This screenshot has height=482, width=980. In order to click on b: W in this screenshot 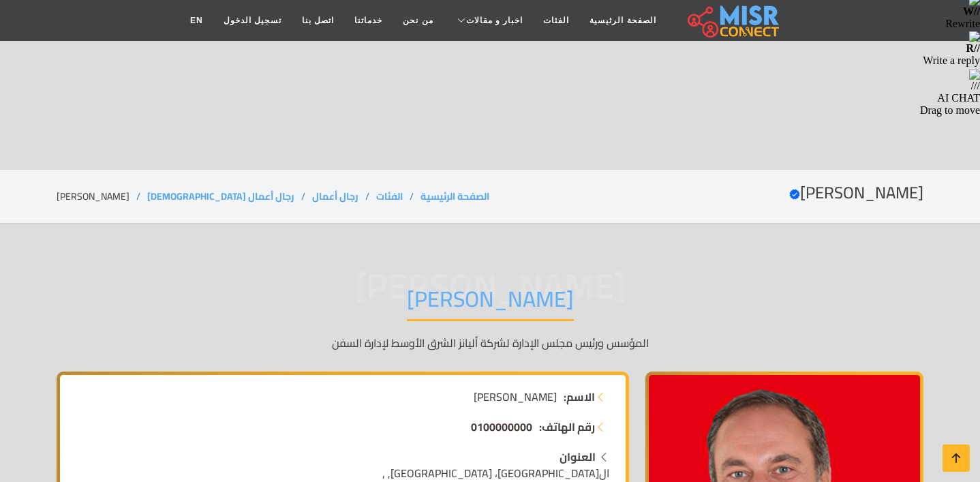, I will do `click(971, 11)`.